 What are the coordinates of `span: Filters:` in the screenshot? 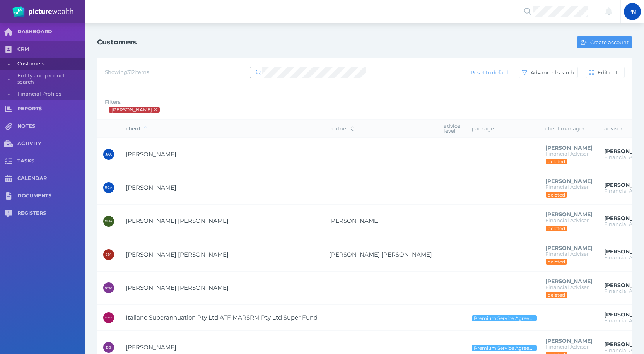 It's located at (113, 102).